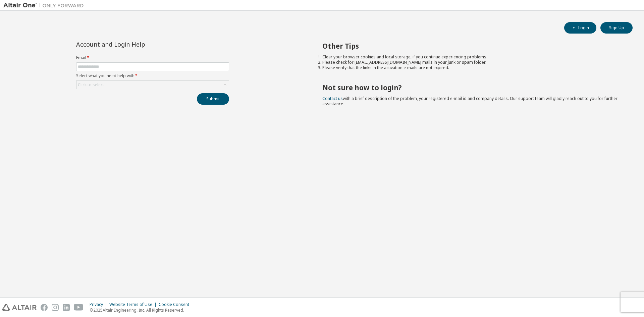 This screenshot has height=317, width=644. I want to click on img: instagram.svg, so click(55, 307).